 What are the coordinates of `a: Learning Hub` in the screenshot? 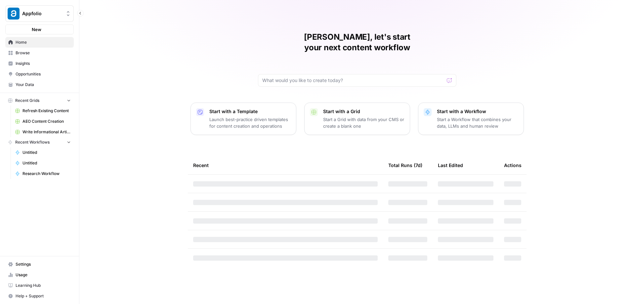 It's located at (39, 285).